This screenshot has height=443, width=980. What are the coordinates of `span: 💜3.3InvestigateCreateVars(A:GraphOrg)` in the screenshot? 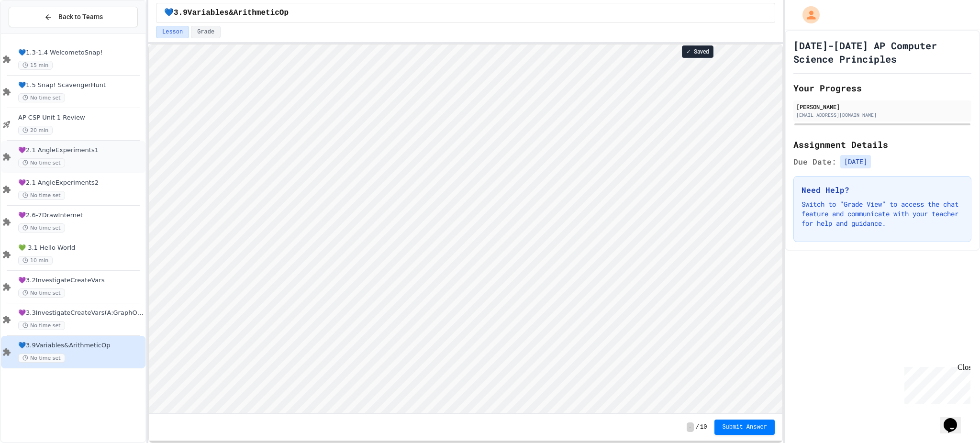 It's located at (81, 313).